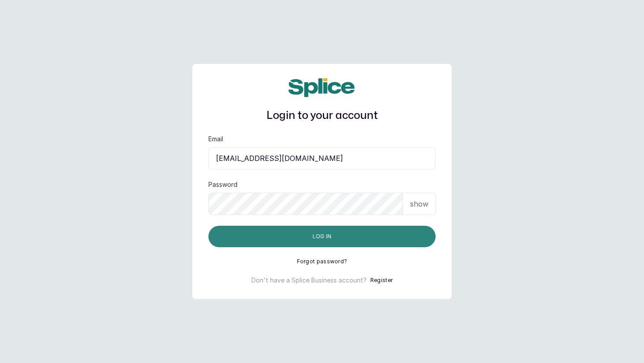  Describe the element at coordinates (322, 116) in the screenshot. I see `h1: Login to your account` at that location.